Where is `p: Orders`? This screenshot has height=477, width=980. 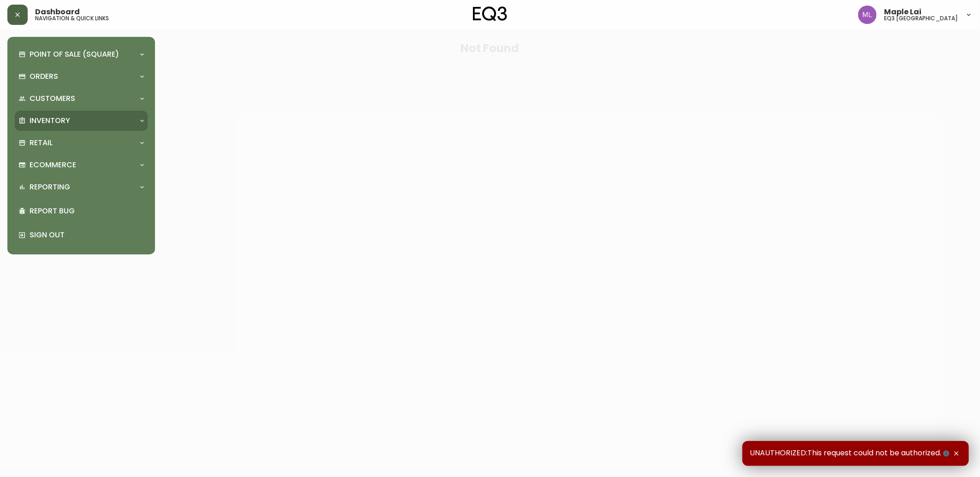 p: Orders is located at coordinates (44, 76).